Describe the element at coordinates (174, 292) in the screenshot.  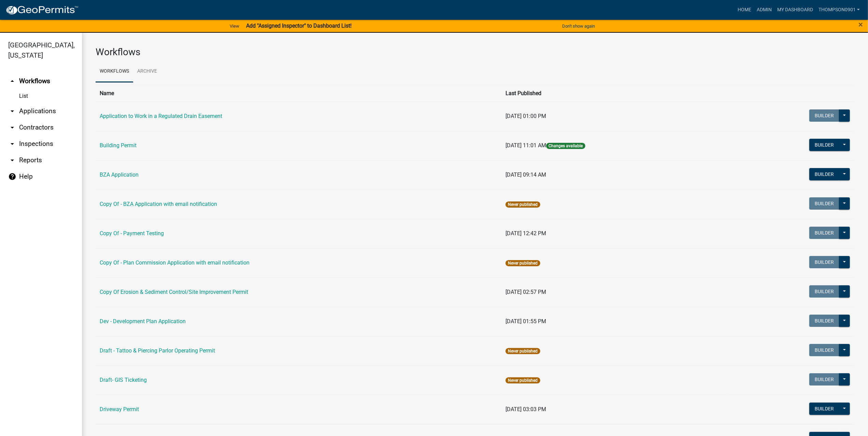
I see `a: Copy Of Erosion & Sediment Control/Site Improvement Permit` at that location.